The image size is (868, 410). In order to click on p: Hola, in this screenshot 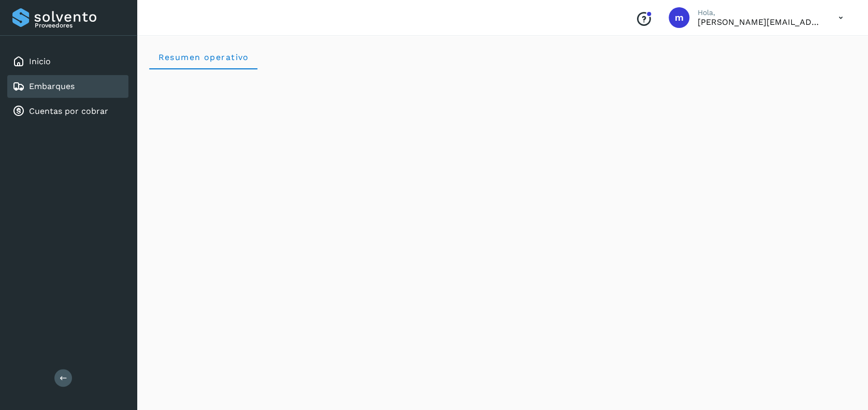, I will do `click(760, 13)`.